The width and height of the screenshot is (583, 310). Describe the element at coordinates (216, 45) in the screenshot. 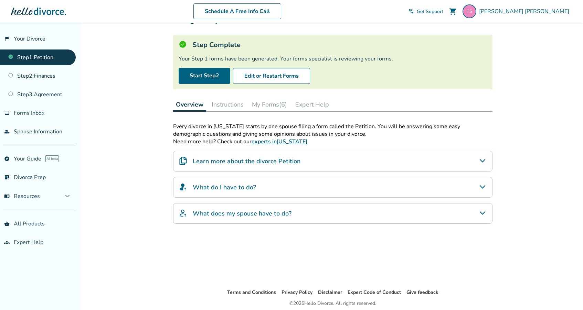

I see `h5: Step Complete` at that location.